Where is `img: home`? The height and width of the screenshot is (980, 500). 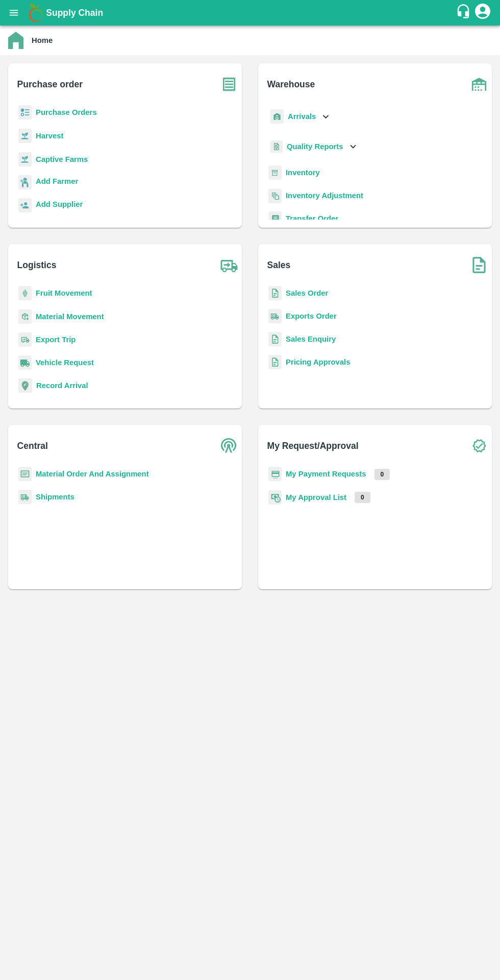
img: home is located at coordinates (16, 40).